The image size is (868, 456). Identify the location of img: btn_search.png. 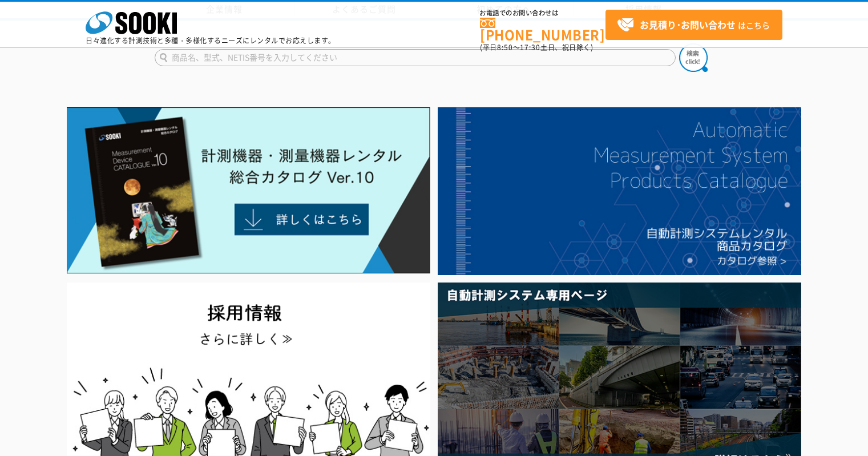
(694, 57).